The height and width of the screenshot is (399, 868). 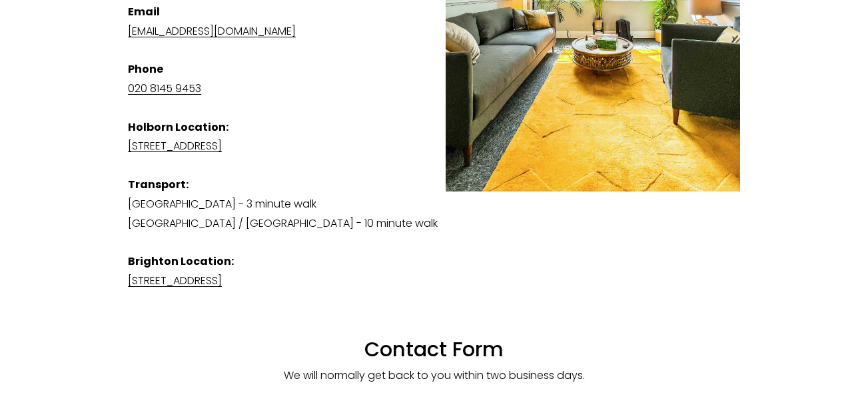 What do you see at coordinates (158, 184) in the screenshot?
I see `strong: Transport:` at bounding box center [158, 184].